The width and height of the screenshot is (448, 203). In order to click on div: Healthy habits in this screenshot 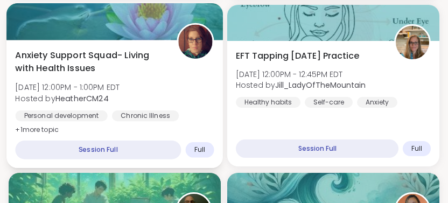, I will do `click(268, 102)`.